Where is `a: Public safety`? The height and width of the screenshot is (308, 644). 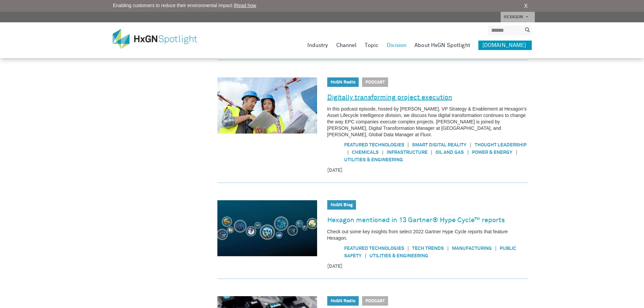
a: Public safety is located at coordinates (430, 252).